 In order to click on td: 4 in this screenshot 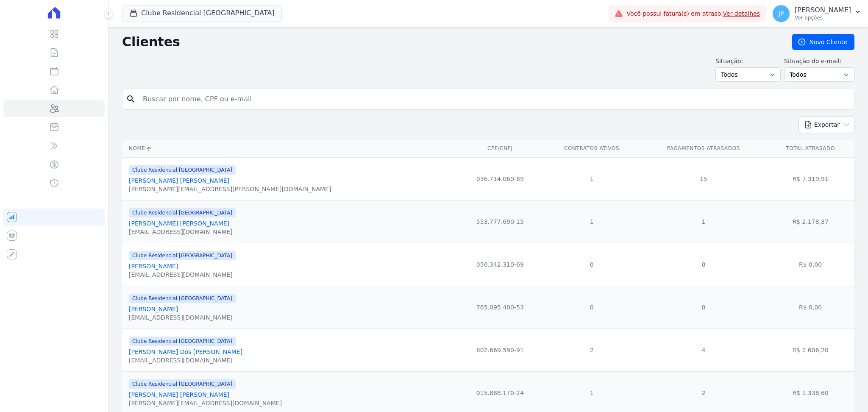, I will do `click(703, 349)`.